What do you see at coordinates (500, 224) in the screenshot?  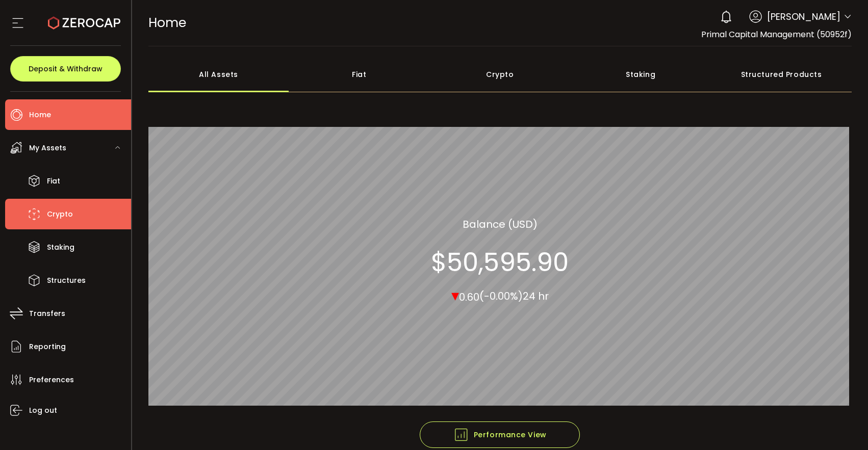 I see `section: Balance (USD)` at bounding box center [500, 224].